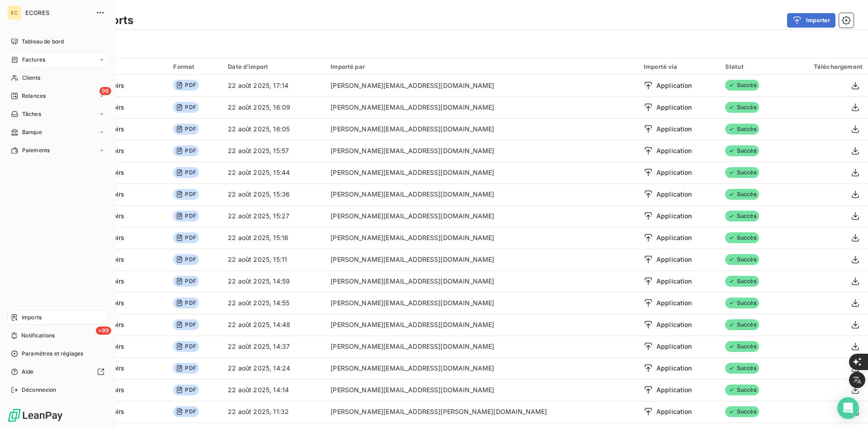 This screenshot has width=868, height=428. Describe the element at coordinates (273, 66) in the screenshot. I see `div: Date d’import` at that location.